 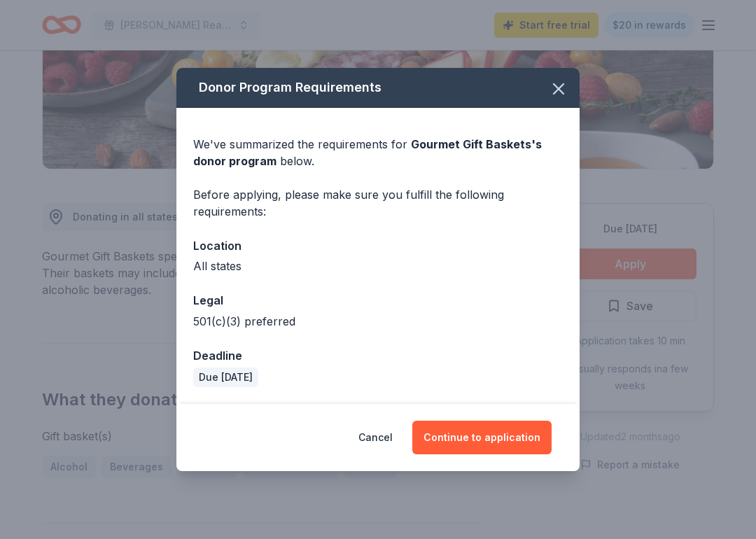 I want to click on div: Before applying, please make sure you fulfill the following requirements:, so click(x=378, y=203).